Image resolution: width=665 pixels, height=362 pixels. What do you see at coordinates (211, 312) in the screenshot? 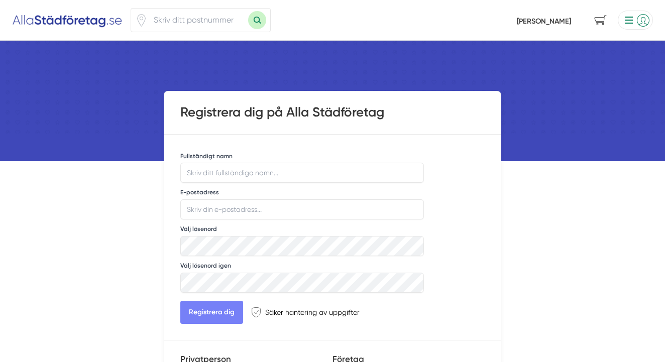
I see `button: Registrera dig` at bounding box center [211, 312].